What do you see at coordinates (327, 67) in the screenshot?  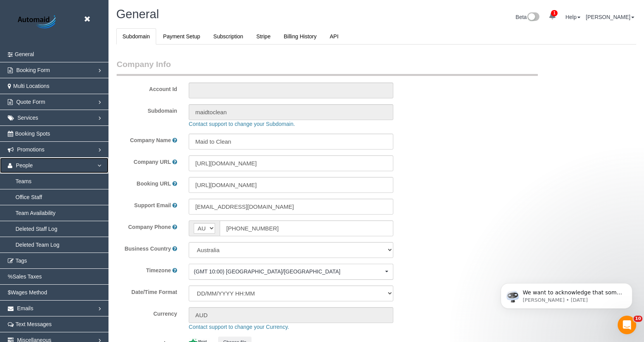 I see `legend: Company Info` at bounding box center [327, 67].